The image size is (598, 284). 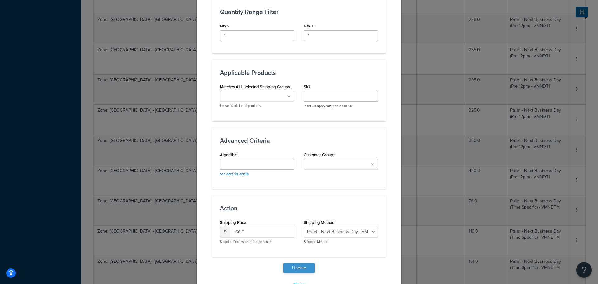 What do you see at coordinates (299, 73) in the screenshot?
I see `h3: Applicable Products` at bounding box center [299, 73].